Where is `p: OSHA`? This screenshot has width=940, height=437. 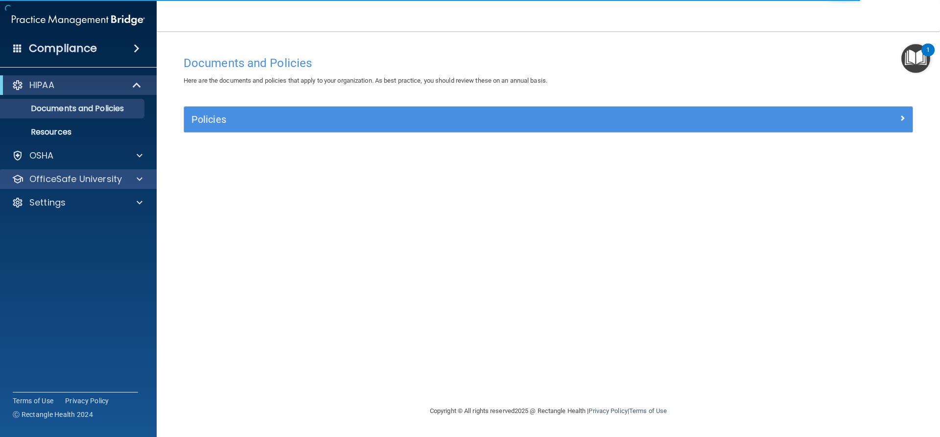 p: OSHA is located at coordinates (42, 156).